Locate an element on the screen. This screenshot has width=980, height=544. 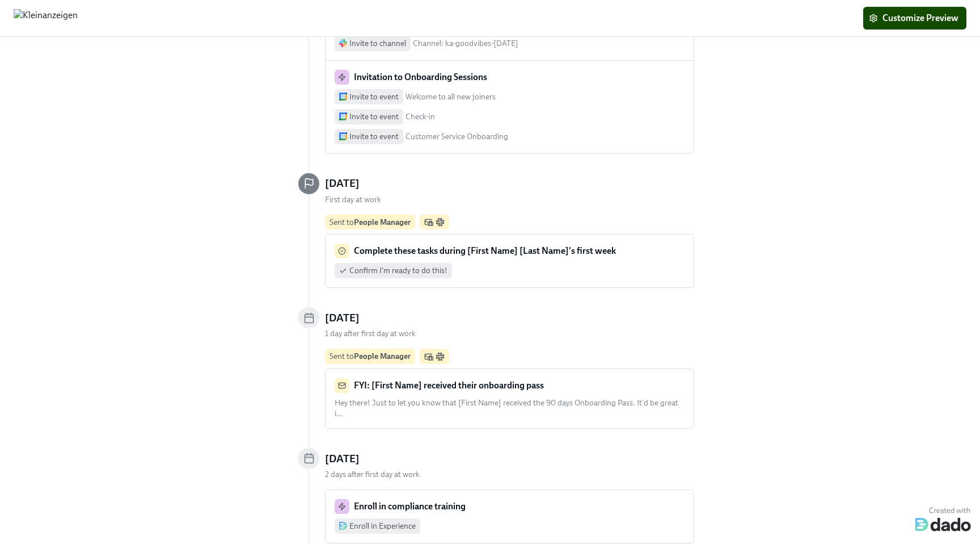
span: 1 day after first day at work is located at coordinates (371, 333).